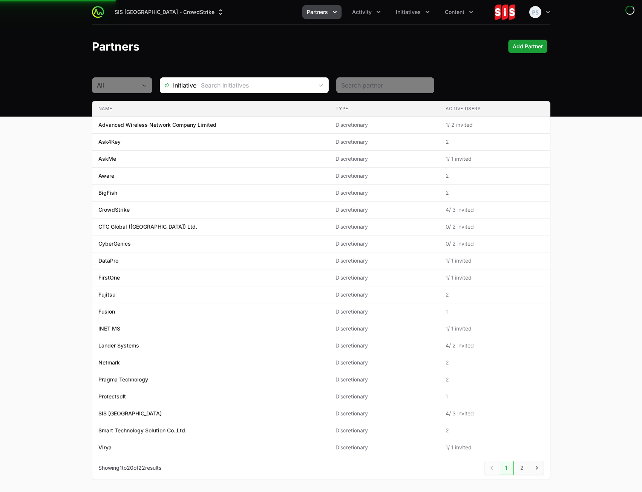 The image size is (642, 492). Describe the element at coordinates (291, 12) in the screenshot. I see `div: Main navigation` at that location.